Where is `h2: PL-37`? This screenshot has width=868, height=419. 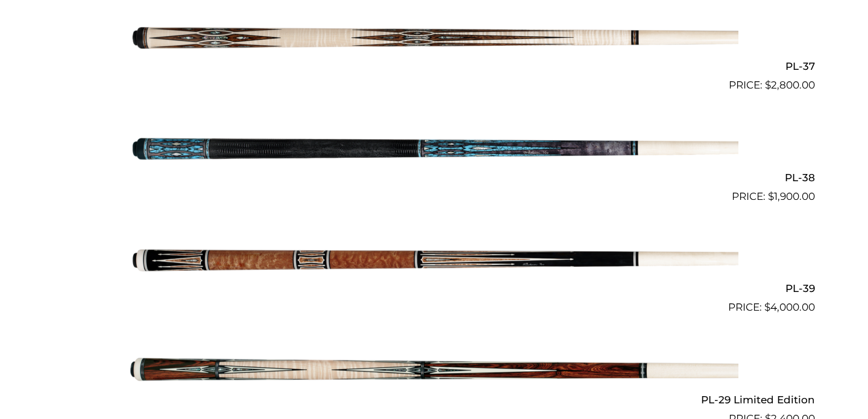
h2: PL-37 is located at coordinates (434, 66).